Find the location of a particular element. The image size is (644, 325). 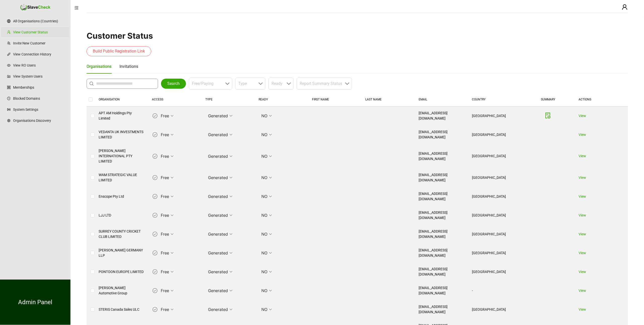

td: PONTOON EUROPE LIMITED is located at coordinates (121, 272).